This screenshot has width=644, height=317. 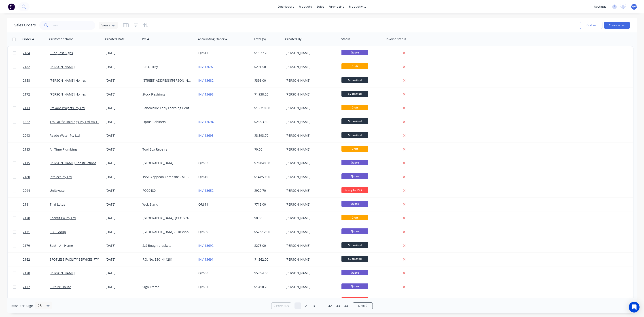 I want to click on div: Created Date, so click(x=115, y=39).